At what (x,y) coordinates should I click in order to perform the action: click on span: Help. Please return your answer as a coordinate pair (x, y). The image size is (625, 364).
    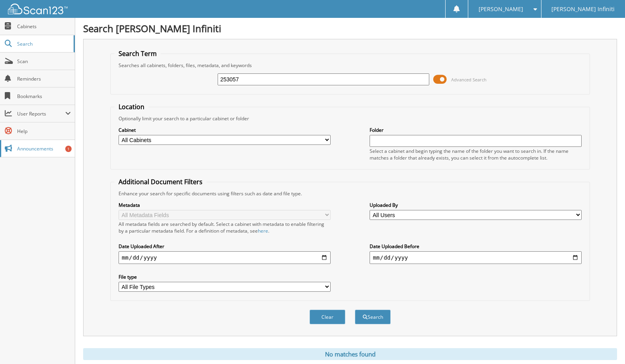
    Looking at the image, I should click on (44, 132).